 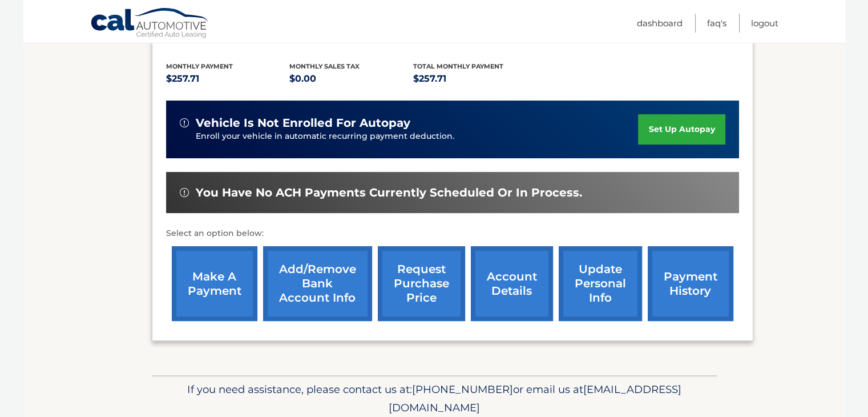 I want to click on a: payment history, so click(x=690, y=283).